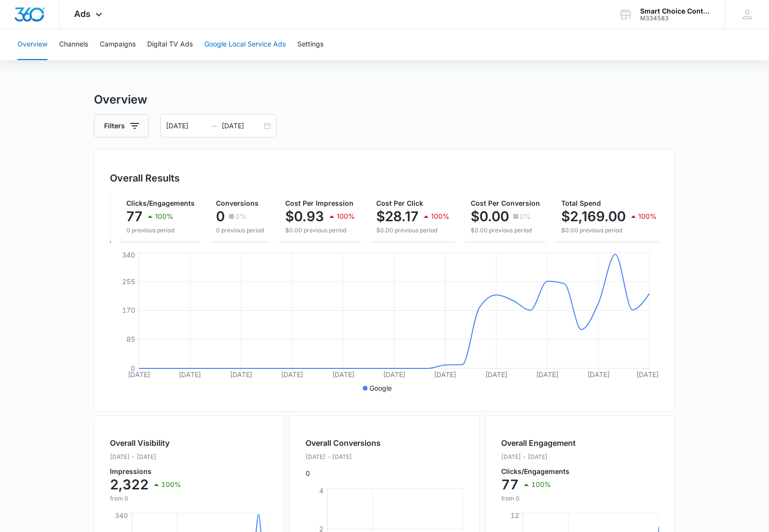  Describe the element at coordinates (186, 125) in the screenshot. I see `input: Start date` at that location.